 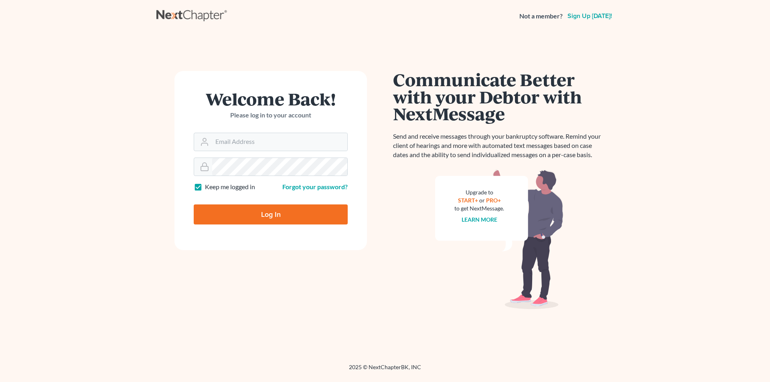 What do you see at coordinates (480, 209) in the screenshot?
I see `div: to get NextMessage.` at bounding box center [480, 209].